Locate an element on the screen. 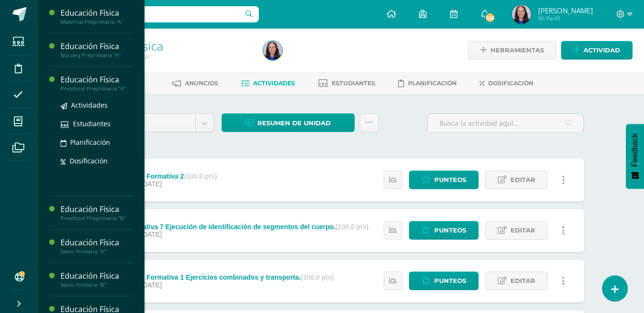 Image resolution: width=644 pixels, height=313 pixels. div: Maternal Preprimaria "A" is located at coordinates (97, 22).